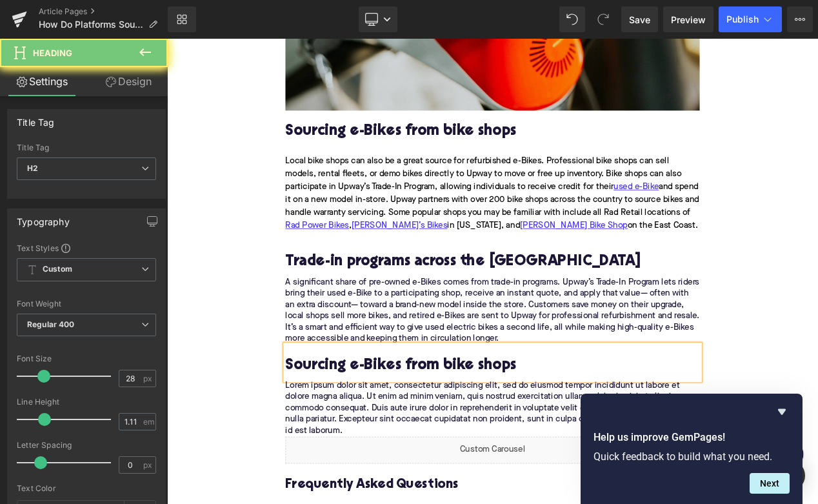  I want to click on p: Lorem ipsum dolor sit amet, consectetur adipiscing elit, sed do eiusmod tempor incididunt ut labo..., so click(390, 443).